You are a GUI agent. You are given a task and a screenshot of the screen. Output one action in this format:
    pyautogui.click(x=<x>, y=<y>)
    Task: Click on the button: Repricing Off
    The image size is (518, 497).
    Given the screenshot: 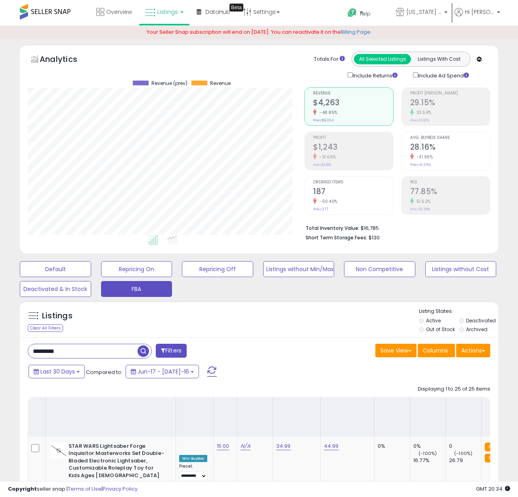 What is the action you would take?
    pyautogui.click(x=218, y=269)
    